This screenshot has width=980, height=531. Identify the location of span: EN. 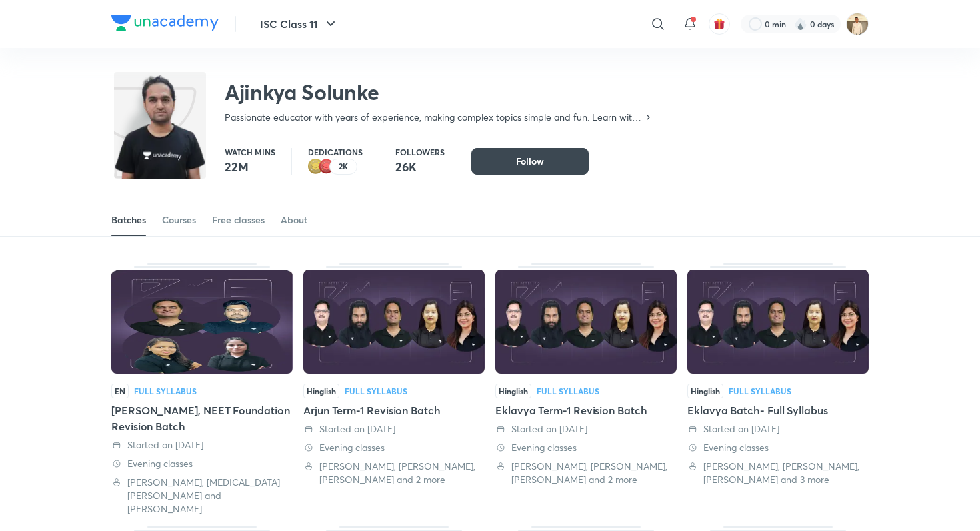
(120, 391).